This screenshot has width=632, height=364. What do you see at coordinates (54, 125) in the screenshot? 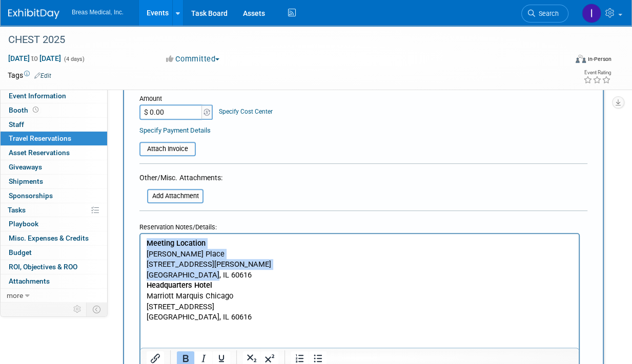
I see `a: Staff` at bounding box center [54, 125].